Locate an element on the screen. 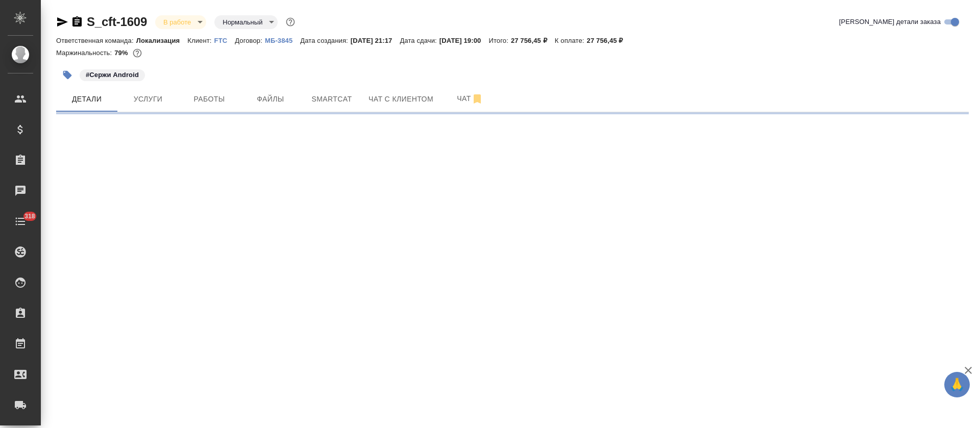  p: 79% is located at coordinates (122, 52).